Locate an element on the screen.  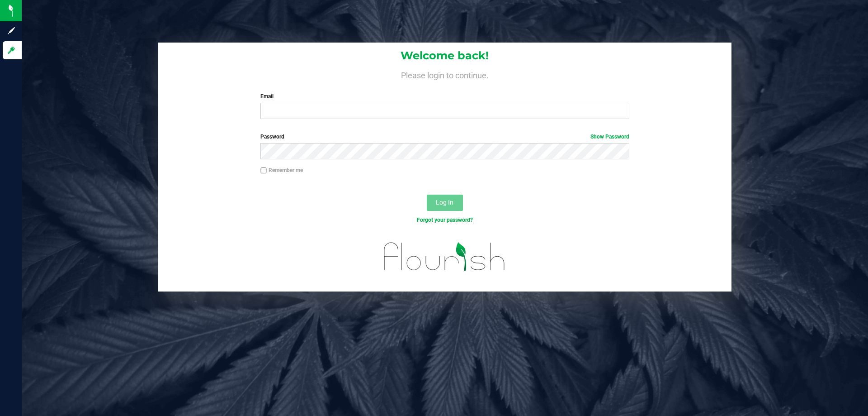
img: flourish_logo.svg is located at coordinates (444, 257).